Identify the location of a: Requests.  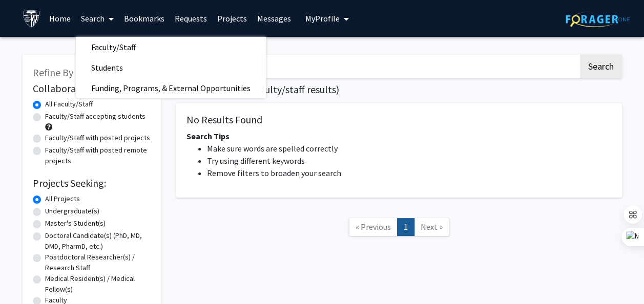
(191, 18).